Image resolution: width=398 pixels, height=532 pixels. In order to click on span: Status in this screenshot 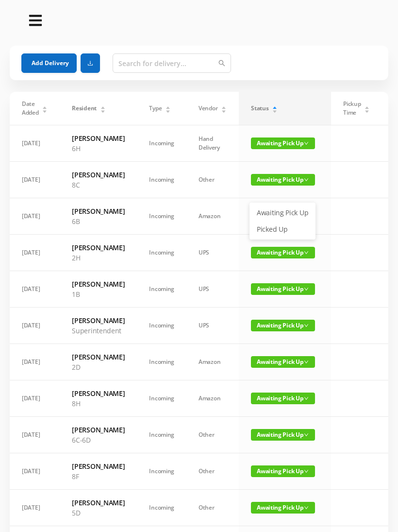, I will do `click(260, 109)`.